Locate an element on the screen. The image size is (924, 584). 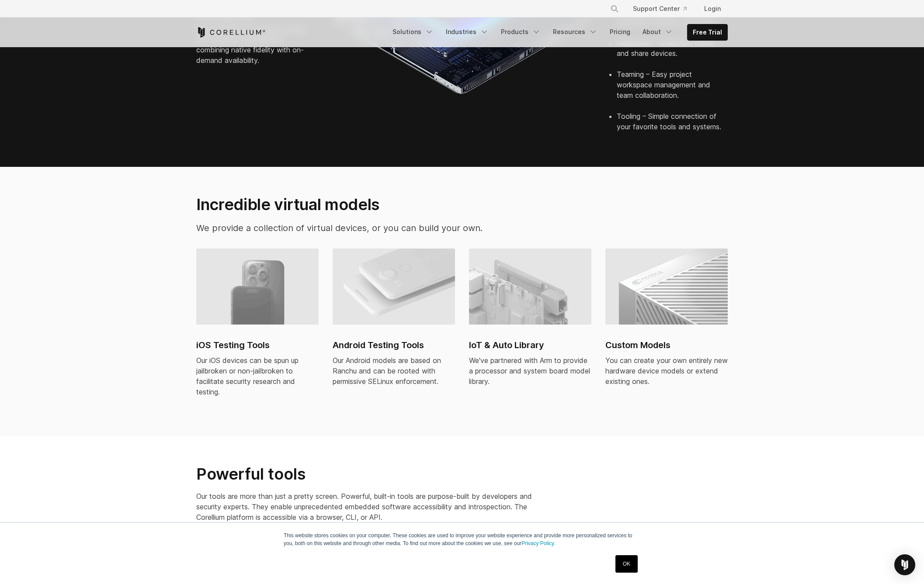
a: Login is located at coordinates (712, 9).